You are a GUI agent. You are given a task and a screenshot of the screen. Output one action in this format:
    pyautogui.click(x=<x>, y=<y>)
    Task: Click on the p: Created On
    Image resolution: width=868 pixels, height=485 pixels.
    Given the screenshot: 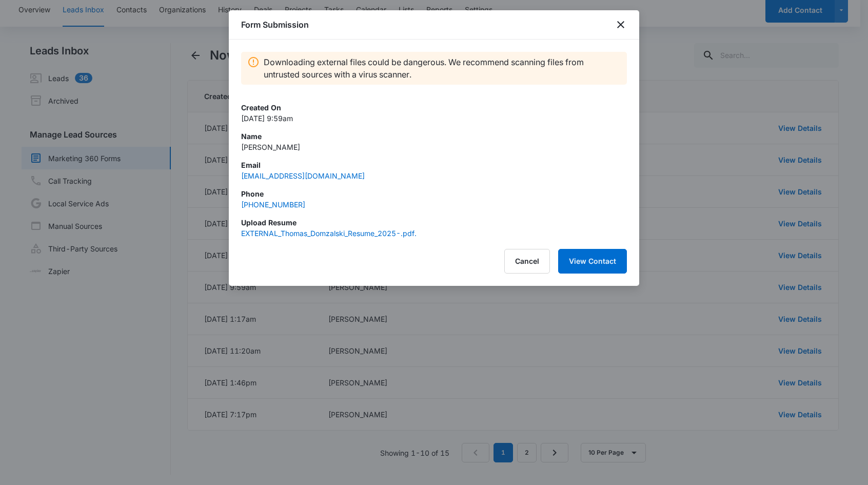 What is the action you would take?
    pyautogui.click(x=434, y=107)
    